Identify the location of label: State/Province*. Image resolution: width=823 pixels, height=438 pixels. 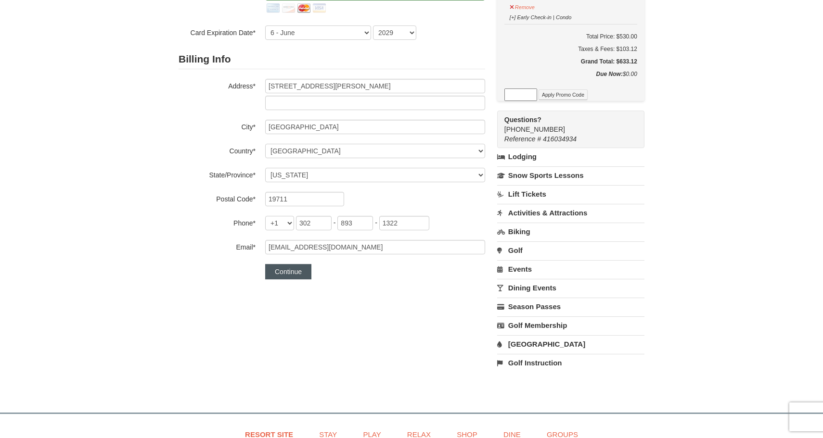
(217, 174).